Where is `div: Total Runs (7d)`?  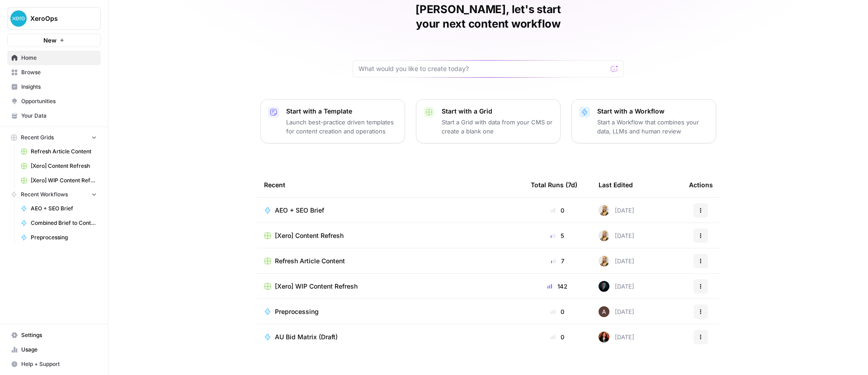
div: Total Runs (7d) is located at coordinates (554, 185).